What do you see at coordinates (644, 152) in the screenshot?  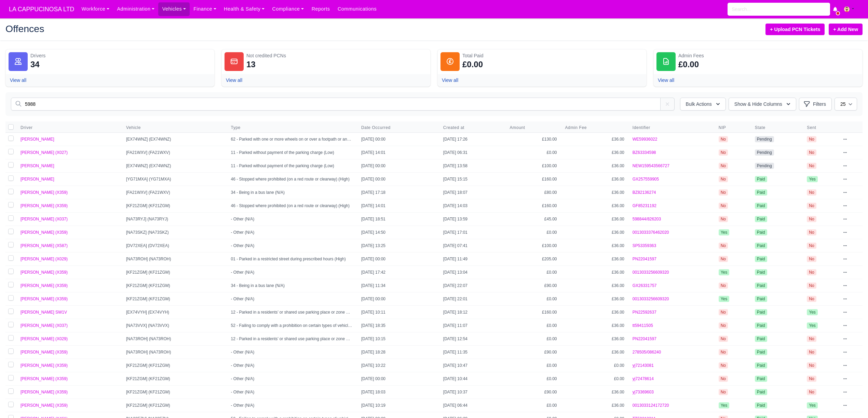 I see `a: BZ63334598` at bounding box center [644, 152].